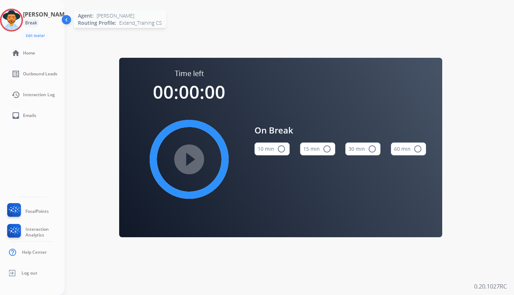 The height and width of the screenshot is (295, 514). Describe the element at coordinates (490, 286) in the screenshot. I see `p: 0.20.1027RC` at that location.